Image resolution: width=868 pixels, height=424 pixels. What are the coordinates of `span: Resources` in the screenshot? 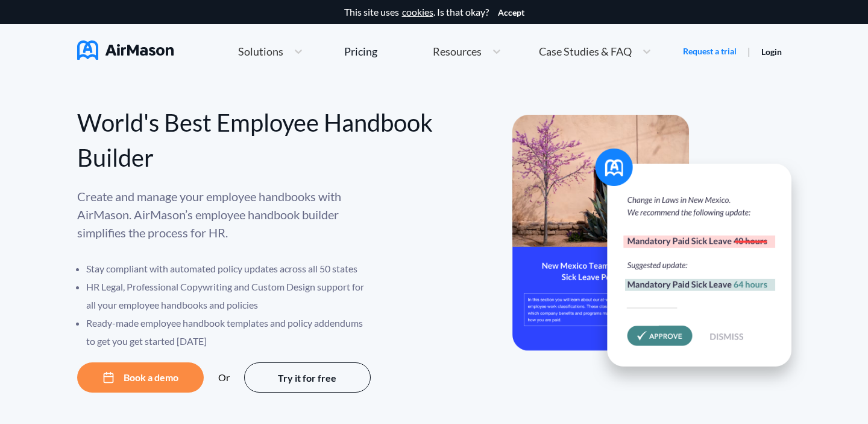 It's located at (457, 51).